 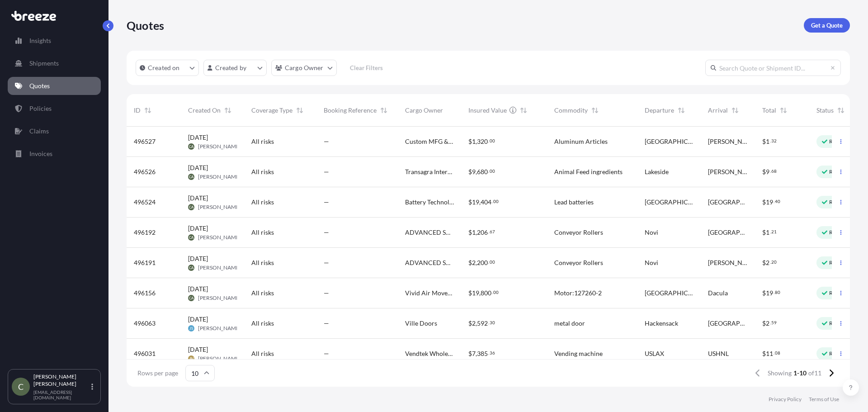 I want to click on span: 68, so click(x=775, y=171).